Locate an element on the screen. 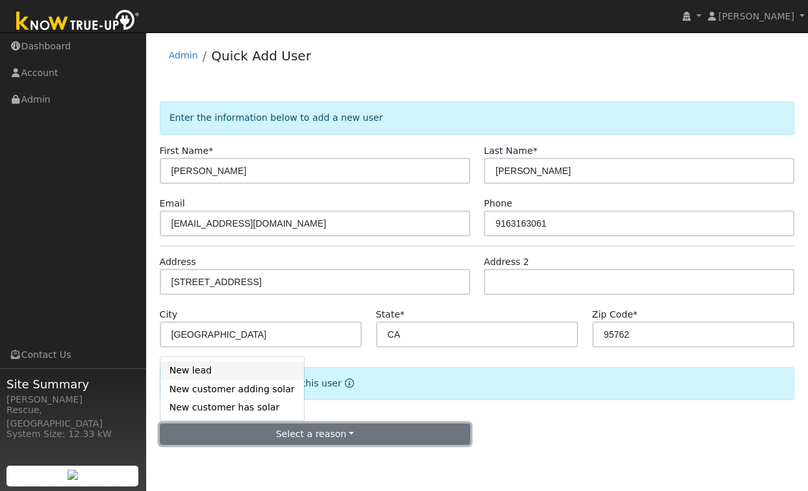 This screenshot has height=491, width=808. label: First Name is located at coordinates (186, 151).